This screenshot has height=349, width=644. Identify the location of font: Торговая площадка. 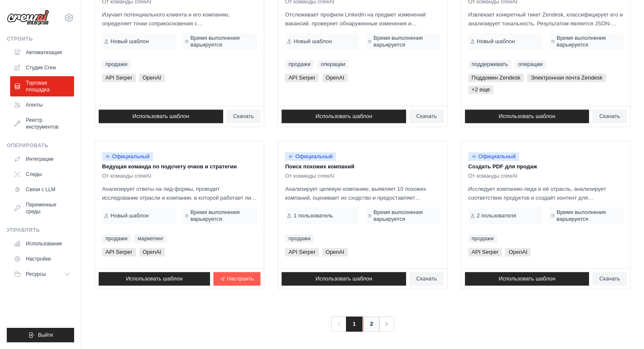
(37, 87).